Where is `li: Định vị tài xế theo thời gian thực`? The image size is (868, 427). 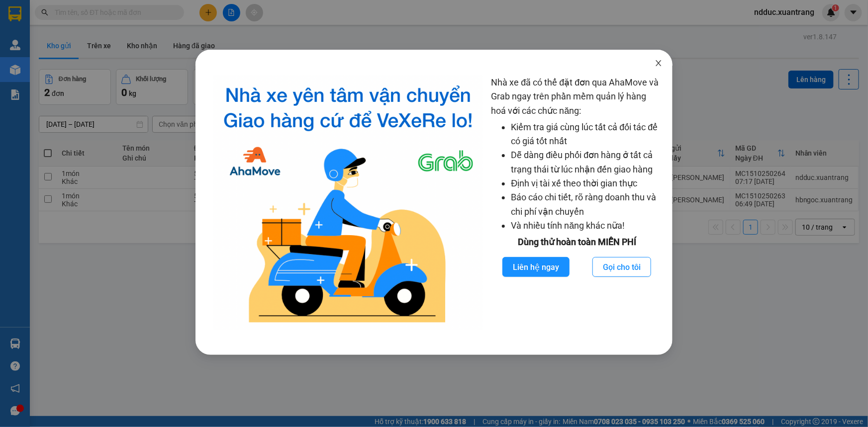
li: Định vị tài xế theo thời gian thực is located at coordinates (586, 183).